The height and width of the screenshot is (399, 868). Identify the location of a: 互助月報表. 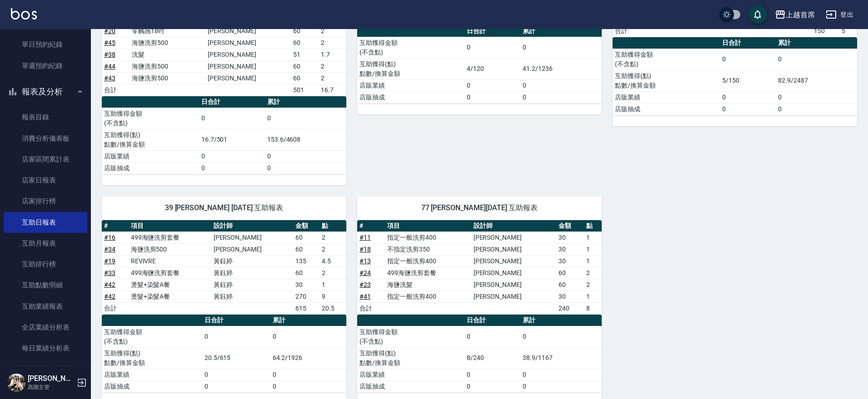
(45, 243).